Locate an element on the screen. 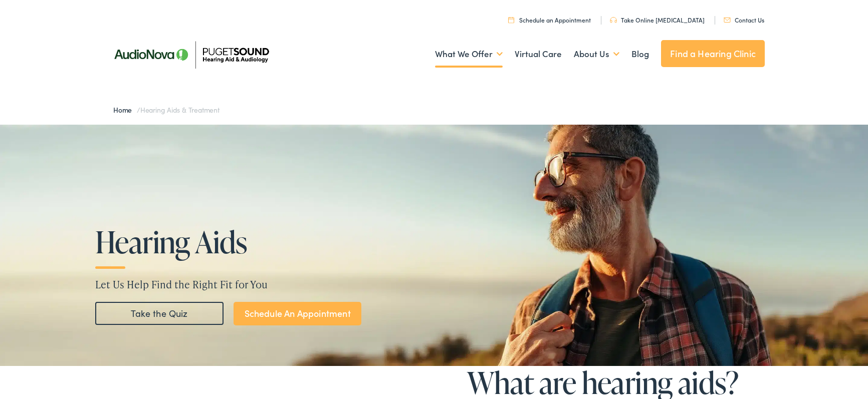  p: Let Us Help Find the Right Fit for You is located at coordinates (434, 284).